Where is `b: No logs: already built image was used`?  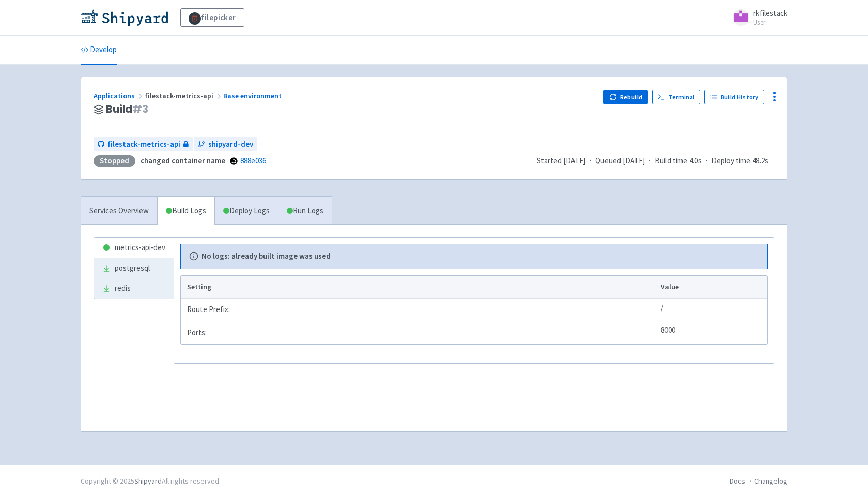
b: No logs: already built image was used is located at coordinates (266, 256).